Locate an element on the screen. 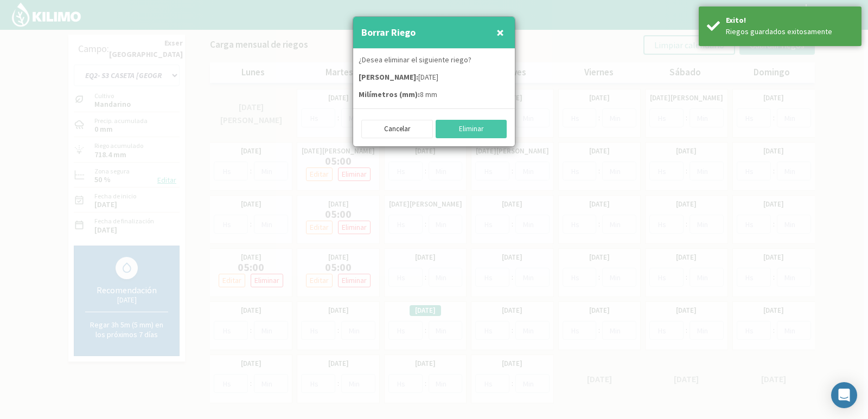 The height and width of the screenshot is (419, 868). p: 8 mm is located at coordinates (434, 94).